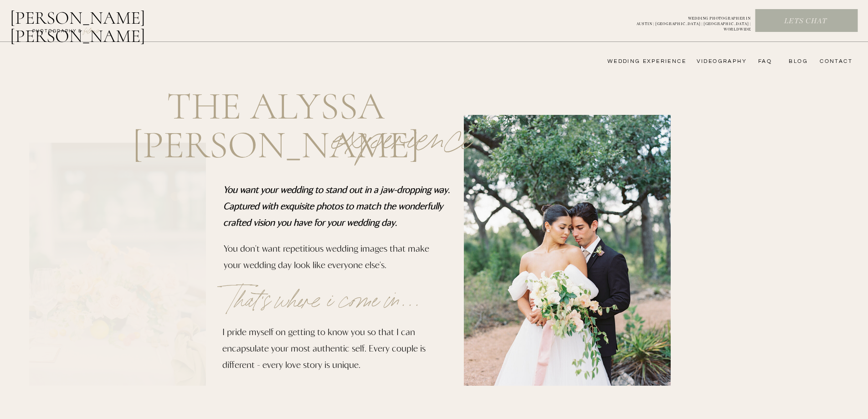 This screenshot has height=419, width=868. What do you see at coordinates (57, 33) in the screenshot?
I see `h2: photography &` at bounding box center [57, 33].